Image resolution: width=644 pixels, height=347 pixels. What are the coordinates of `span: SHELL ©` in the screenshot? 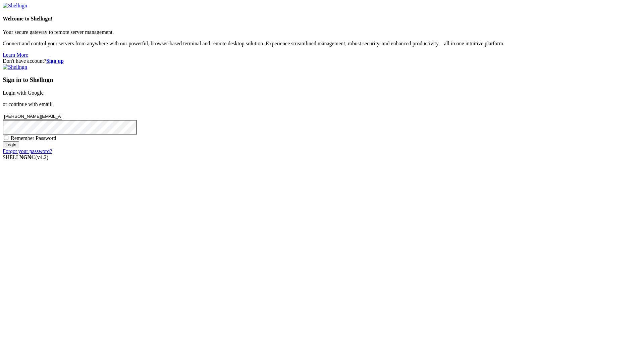 It's located at (25, 157).